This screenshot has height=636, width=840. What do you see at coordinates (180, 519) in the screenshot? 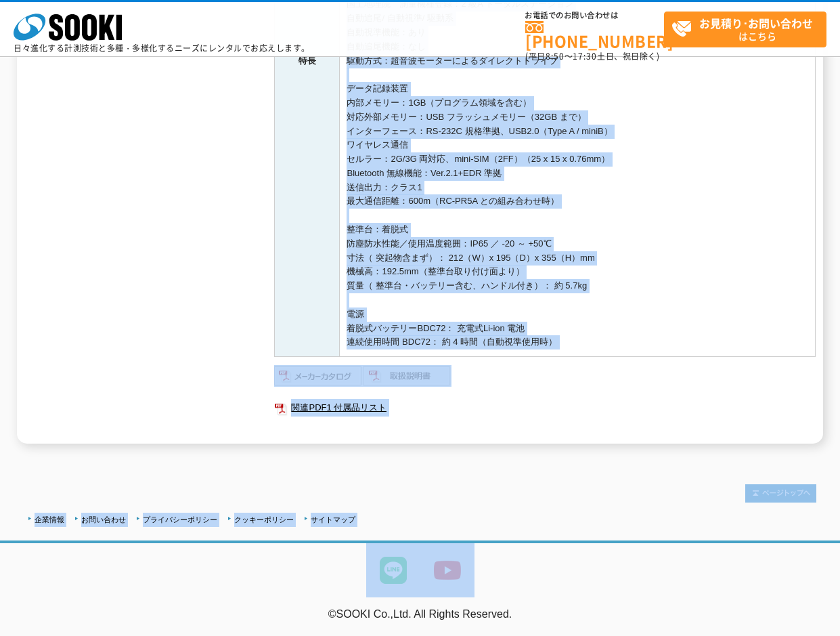
I see `a: プライバシーポリシー` at bounding box center [180, 519].